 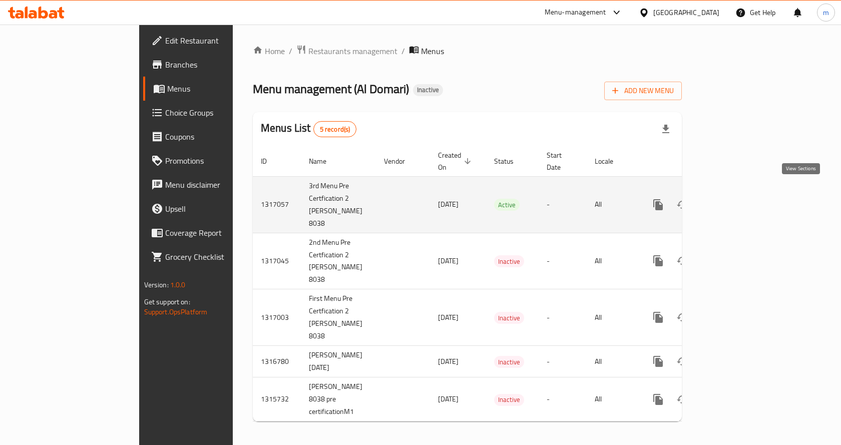 What do you see at coordinates (694, 161) in the screenshot?
I see `th: Actions` at bounding box center [694, 161].